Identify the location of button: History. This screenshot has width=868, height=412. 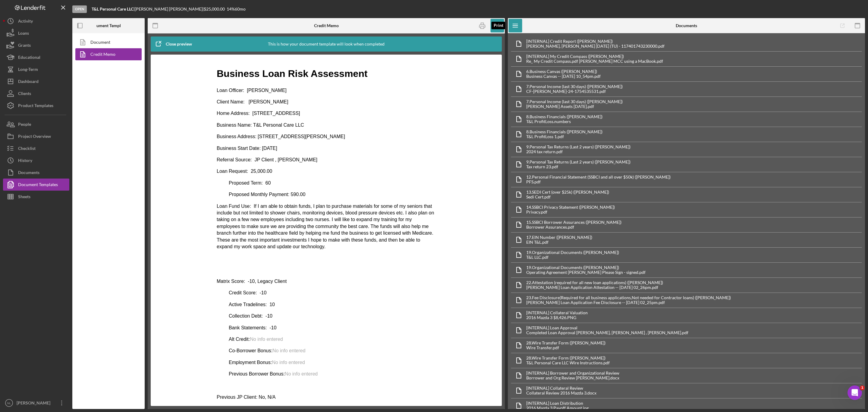
(36, 160).